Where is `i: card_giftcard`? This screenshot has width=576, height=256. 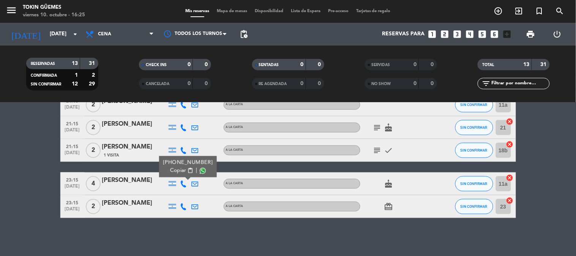
i: card_giftcard is located at coordinates (389, 206).